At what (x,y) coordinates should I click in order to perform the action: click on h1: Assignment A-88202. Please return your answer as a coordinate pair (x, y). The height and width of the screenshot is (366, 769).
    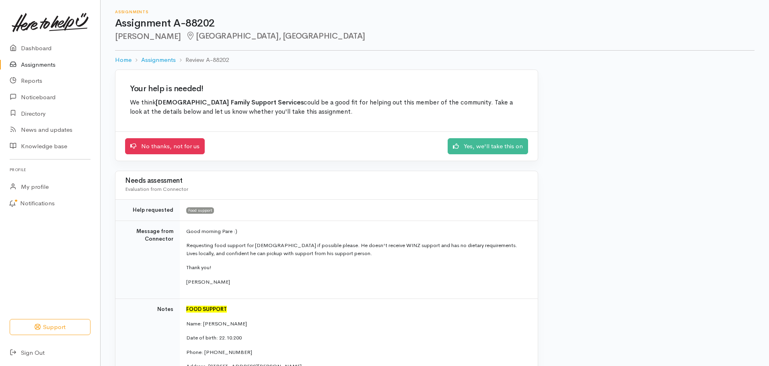
    Looking at the image, I should click on (435, 23).